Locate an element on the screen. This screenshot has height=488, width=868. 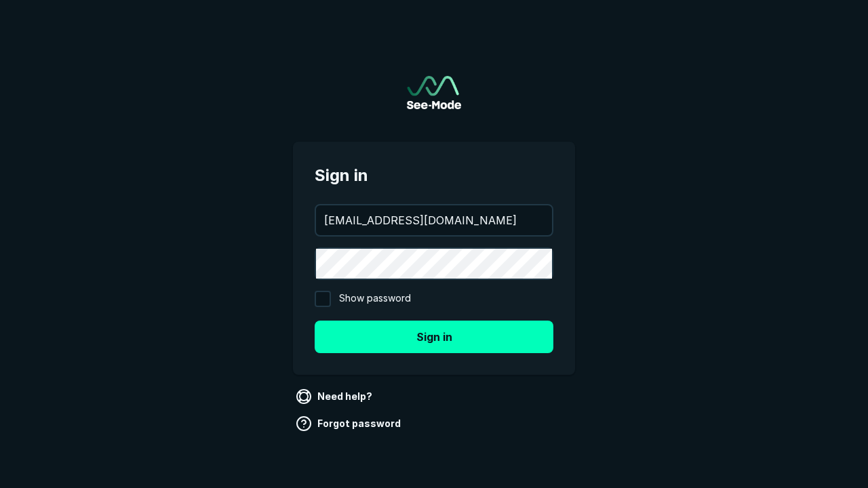
span: Sign in is located at coordinates (434, 176).